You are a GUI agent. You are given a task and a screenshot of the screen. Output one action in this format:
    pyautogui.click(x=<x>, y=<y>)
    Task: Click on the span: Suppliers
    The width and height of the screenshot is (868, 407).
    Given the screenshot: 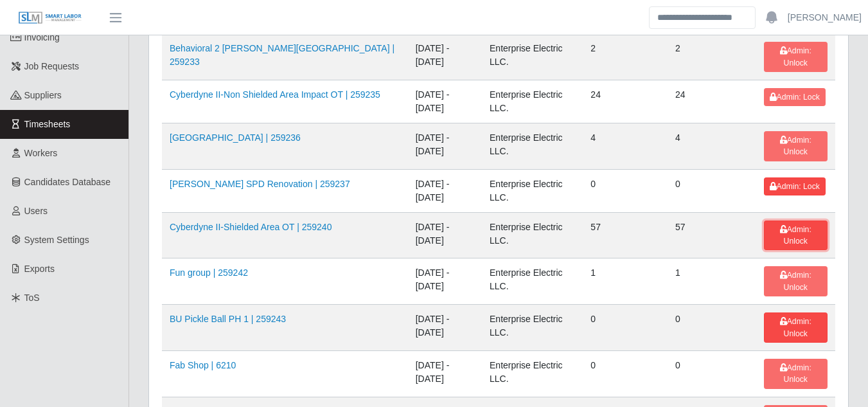 What is the action you would take?
    pyautogui.click(x=43, y=95)
    